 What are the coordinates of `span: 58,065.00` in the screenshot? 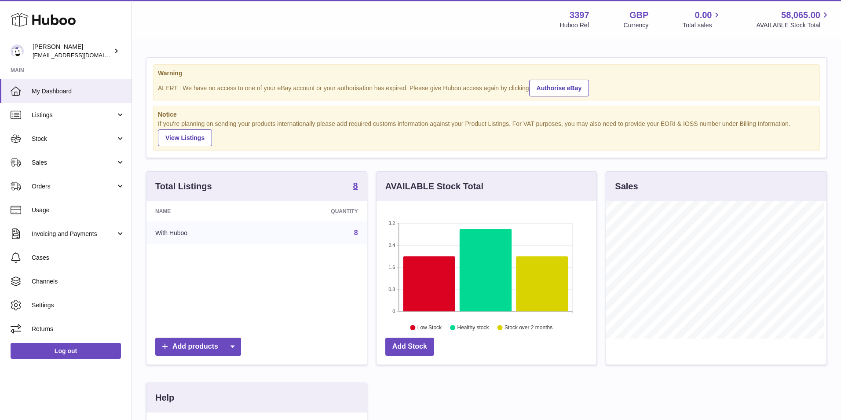 It's located at (801, 15).